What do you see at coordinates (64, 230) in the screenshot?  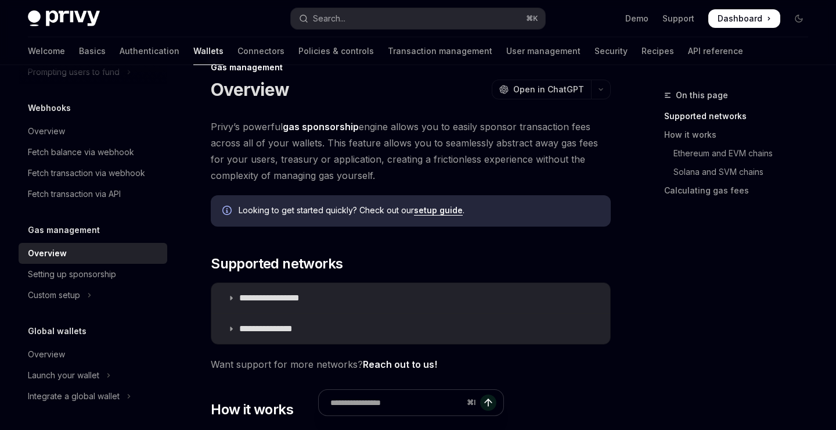 I see `h5: Gas management` at bounding box center [64, 230].